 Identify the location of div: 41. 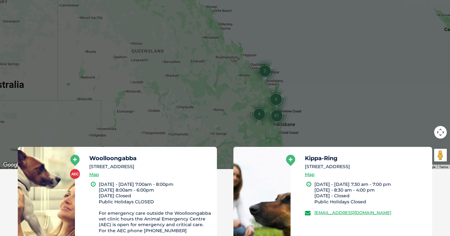
(277, 116).